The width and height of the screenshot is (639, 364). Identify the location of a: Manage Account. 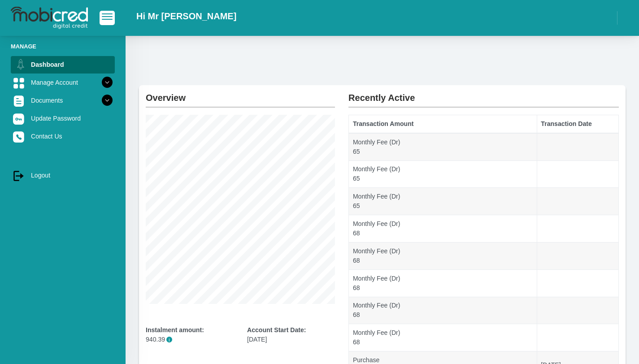
(63, 83).